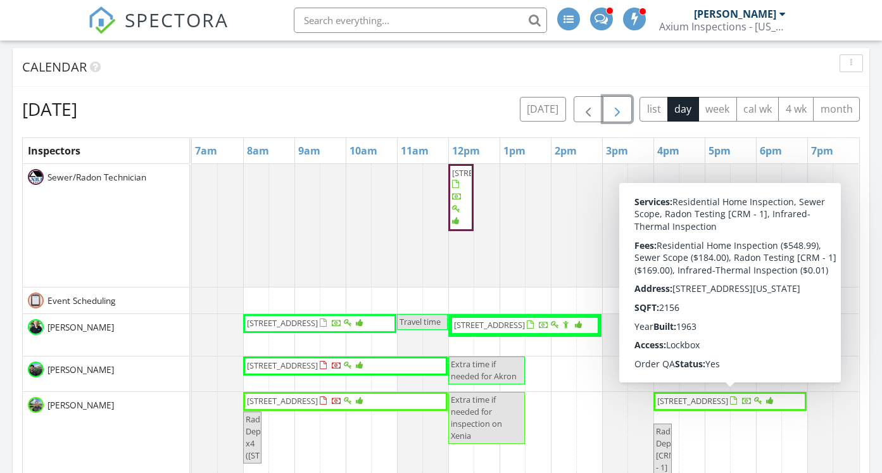  Describe the element at coordinates (35, 327) in the screenshot. I see `img: tim_krapfl_2.jpeg` at that location.